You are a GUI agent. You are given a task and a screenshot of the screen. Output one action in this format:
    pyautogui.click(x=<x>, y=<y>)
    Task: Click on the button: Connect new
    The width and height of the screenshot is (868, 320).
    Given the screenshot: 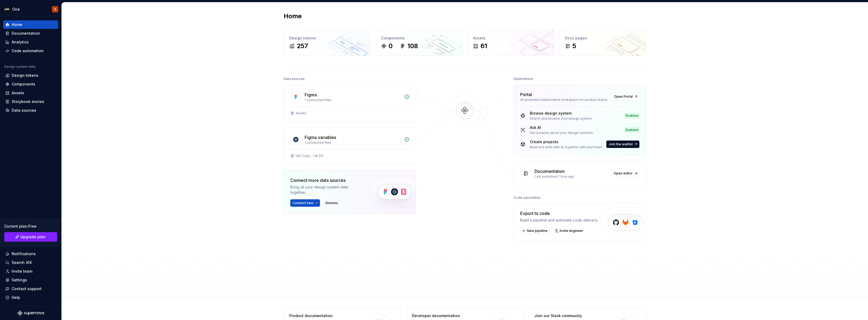 What is the action you would take?
    pyautogui.click(x=305, y=203)
    